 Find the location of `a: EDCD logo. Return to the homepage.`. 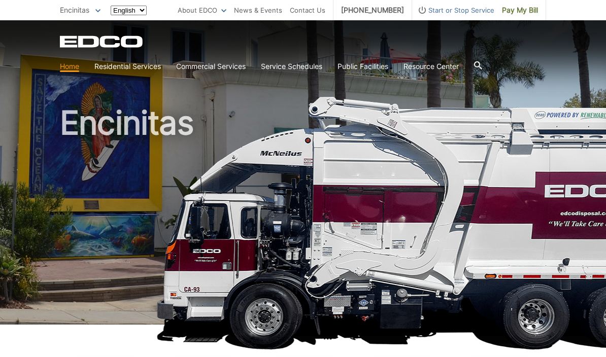

a: EDCD logo. Return to the homepage. is located at coordinates (102, 42).